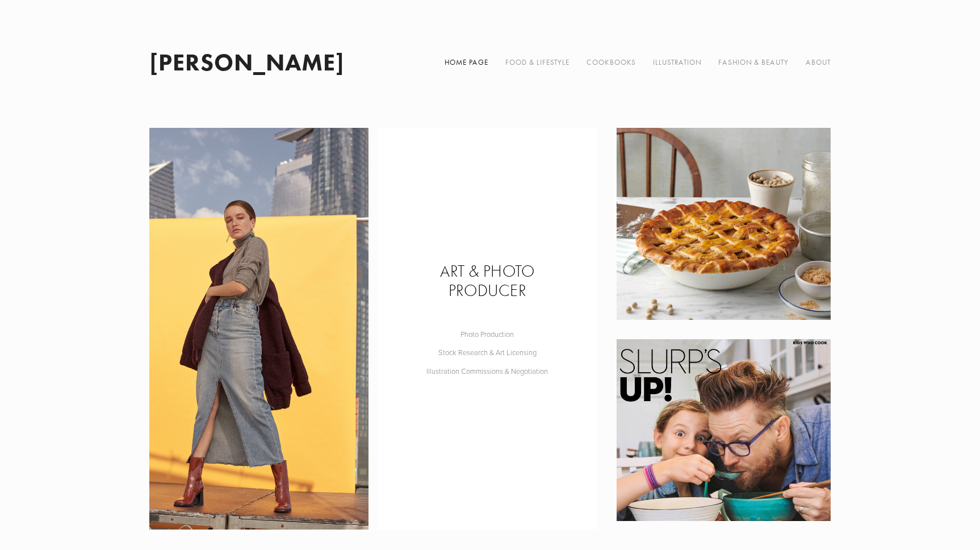 The image size is (980, 550). I want to click on a: DarrenMuir.jpg, so click(723, 223).